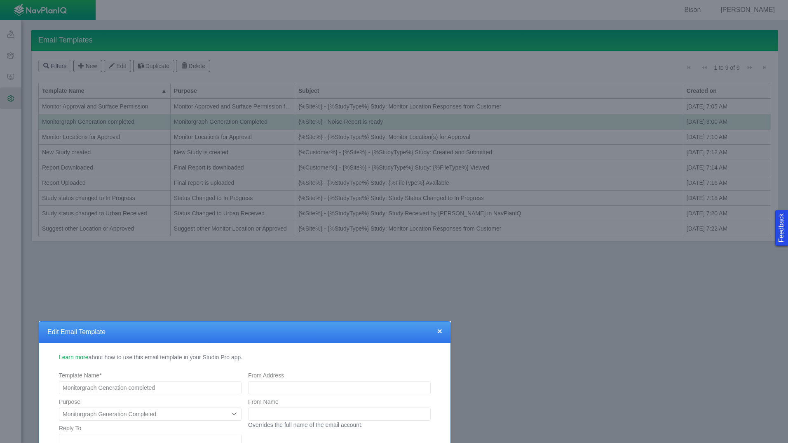 The width and height of the screenshot is (788, 443). I want to click on p: Hi!, so click(186, 10).